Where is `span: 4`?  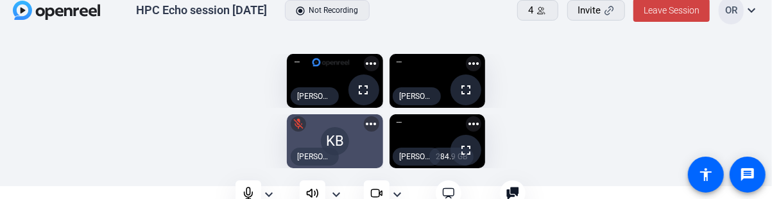
span: 4 is located at coordinates (531, 10).